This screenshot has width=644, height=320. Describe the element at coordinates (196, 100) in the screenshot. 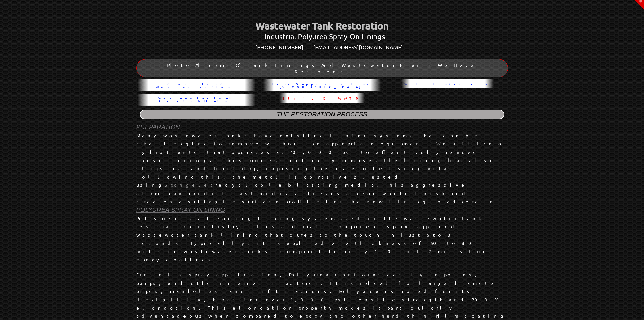

I see `a: Wastewater Tank Repair & Lining` at that location.